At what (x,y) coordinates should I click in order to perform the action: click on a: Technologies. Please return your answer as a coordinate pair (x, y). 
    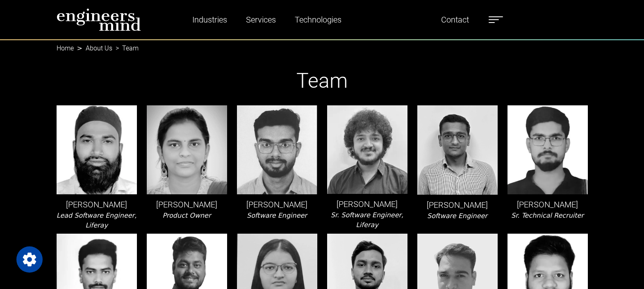
    Looking at the image, I should click on (318, 20).